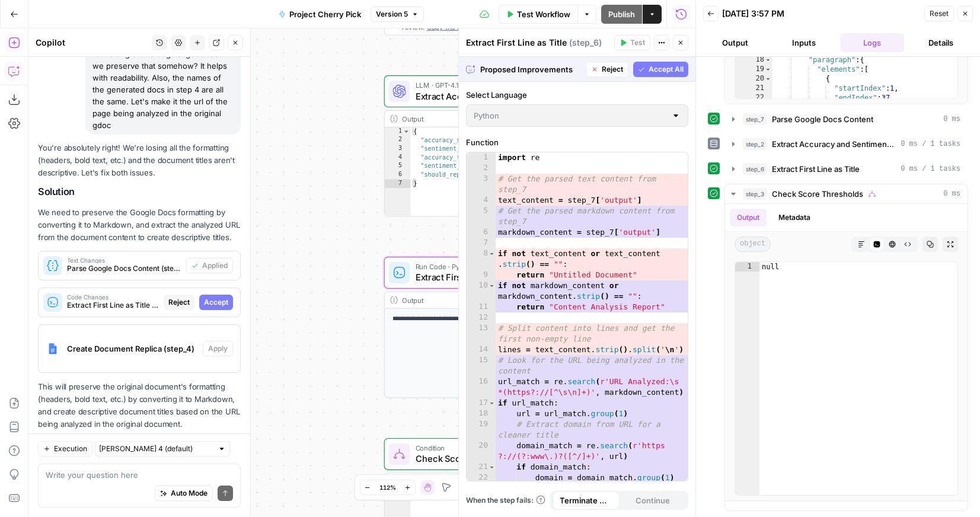  What do you see at coordinates (217, 349) in the screenshot?
I see `button: Apply` at bounding box center [217, 349].